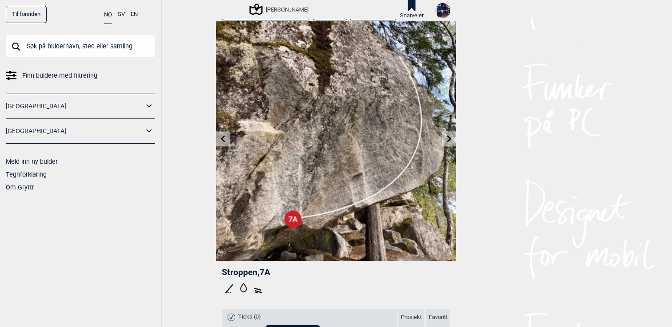 The image size is (672, 327). Describe the element at coordinates (246, 272) in the screenshot. I see `span: Stroppen , 7A` at that location.